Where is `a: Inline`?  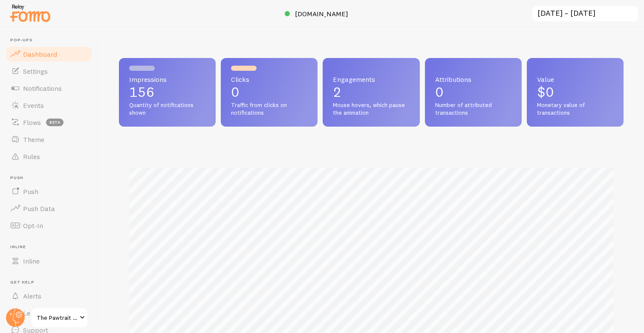 a: Inline is located at coordinates (49, 260).